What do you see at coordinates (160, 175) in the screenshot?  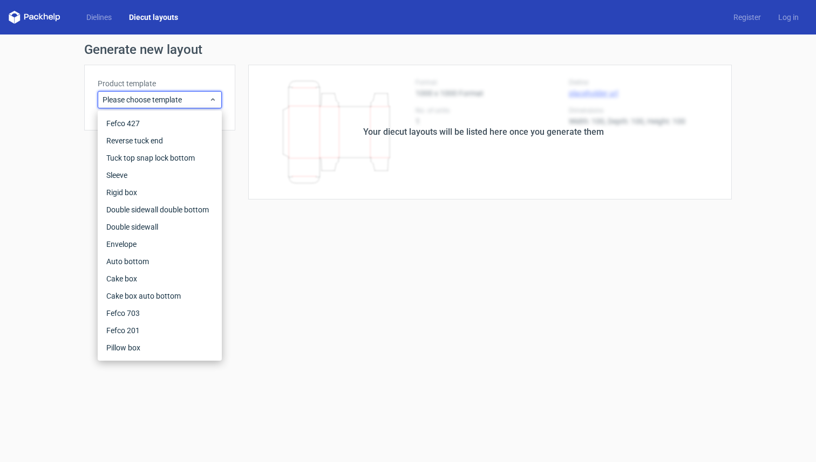 I see `div: Sleeve` at bounding box center [160, 175].